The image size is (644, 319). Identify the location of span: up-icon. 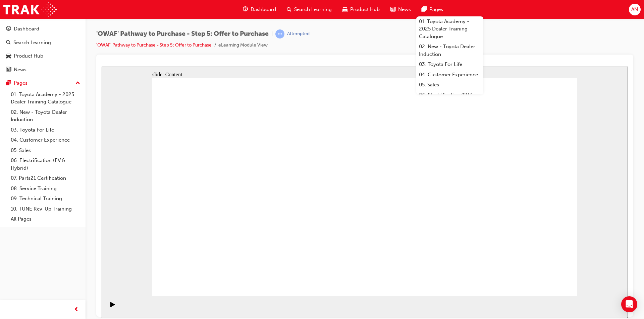
(78, 83).